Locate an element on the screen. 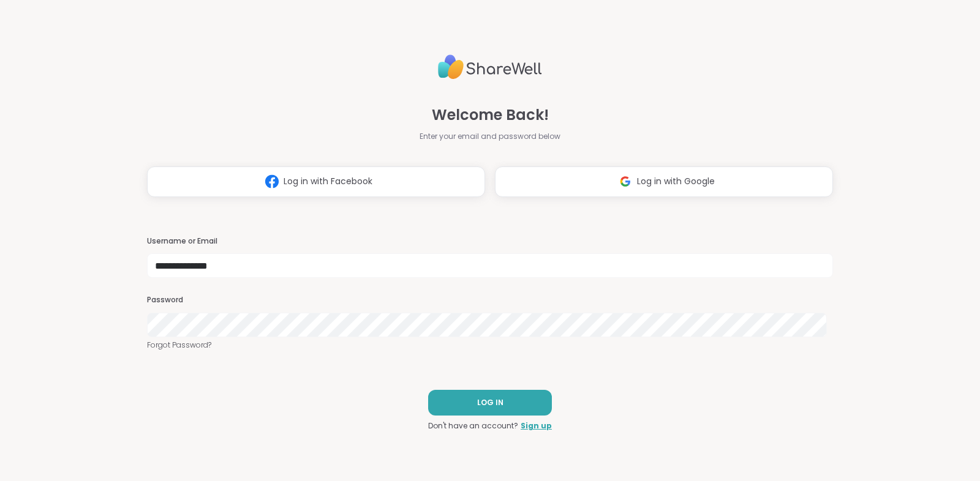 The image size is (980, 481). span: Enter your email and password below is located at coordinates (490, 136).